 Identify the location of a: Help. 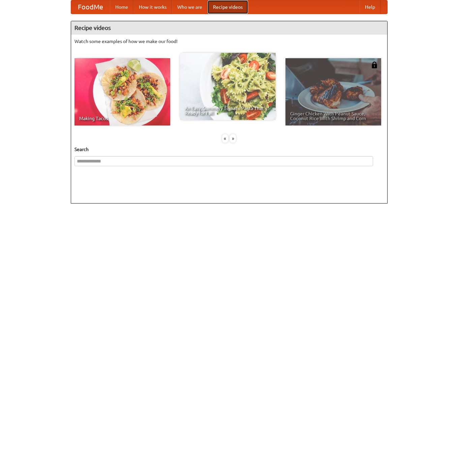
(370, 7).